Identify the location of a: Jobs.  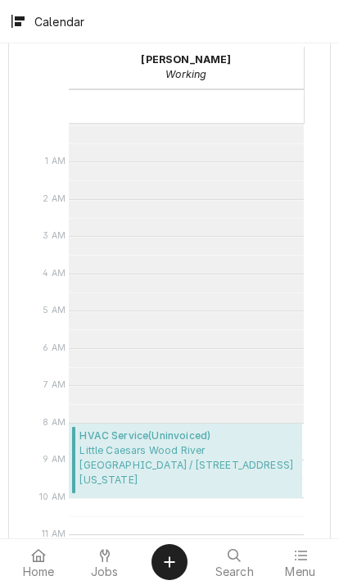
(105, 562).